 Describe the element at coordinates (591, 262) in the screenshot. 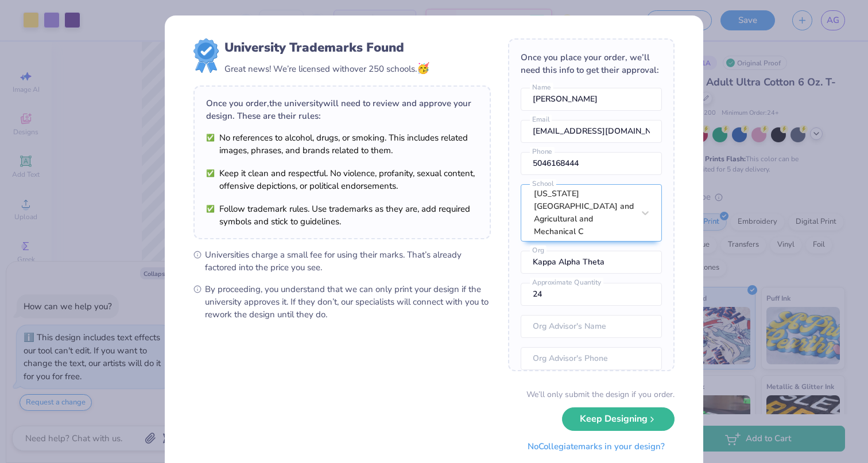

I see `input: Org` at that location.